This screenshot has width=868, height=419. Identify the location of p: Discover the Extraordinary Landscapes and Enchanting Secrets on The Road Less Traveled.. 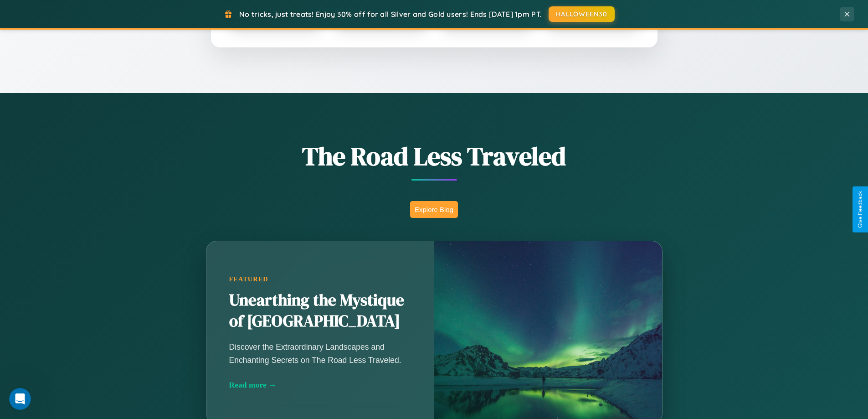
(320, 353).